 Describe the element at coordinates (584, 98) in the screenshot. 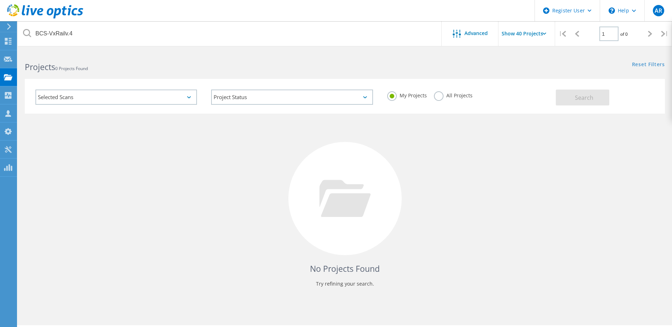

I see `span: Search` at that location.